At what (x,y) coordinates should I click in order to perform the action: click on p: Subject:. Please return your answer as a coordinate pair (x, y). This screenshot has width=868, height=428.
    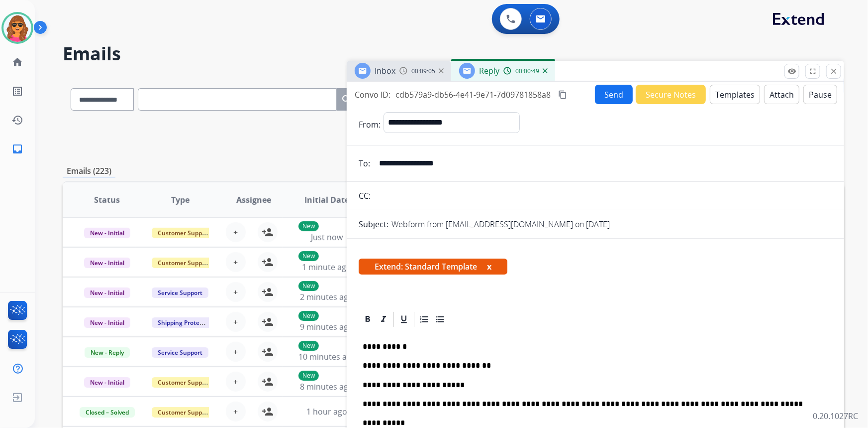
    Looking at the image, I should click on (374, 224).